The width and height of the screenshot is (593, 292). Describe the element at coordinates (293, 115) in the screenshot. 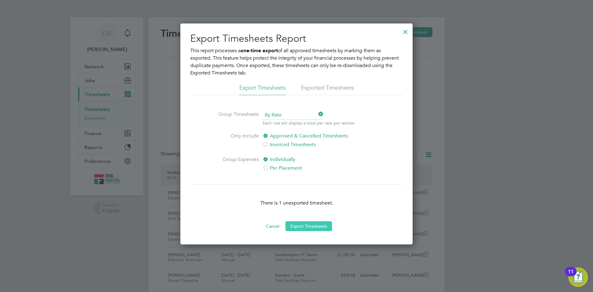

I see `span: By Rate` at that location.